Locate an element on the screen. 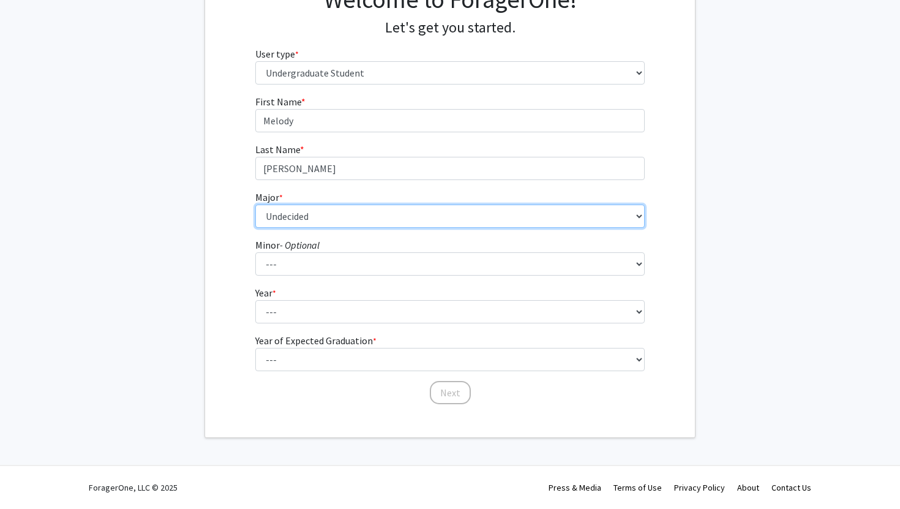  label: Minor is located at coordinates (287, 245).